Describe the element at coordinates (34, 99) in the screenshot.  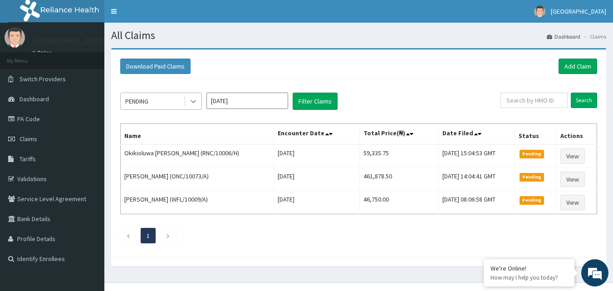
I see `span: Dashboard` at that location.